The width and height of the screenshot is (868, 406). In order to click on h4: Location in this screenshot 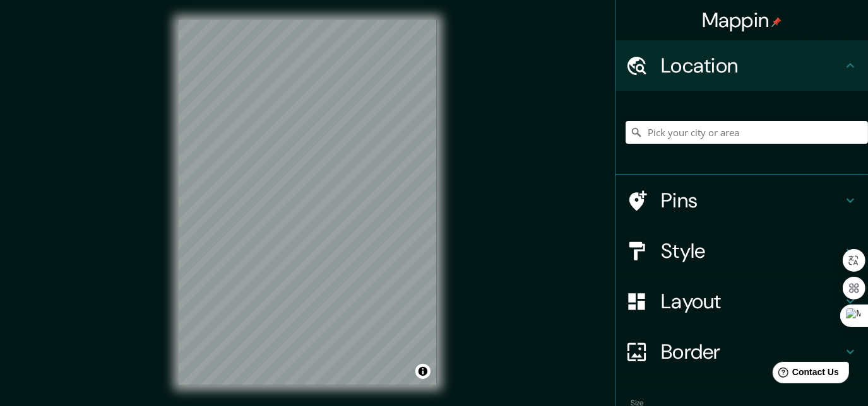, I will do `click(752, 66)`.